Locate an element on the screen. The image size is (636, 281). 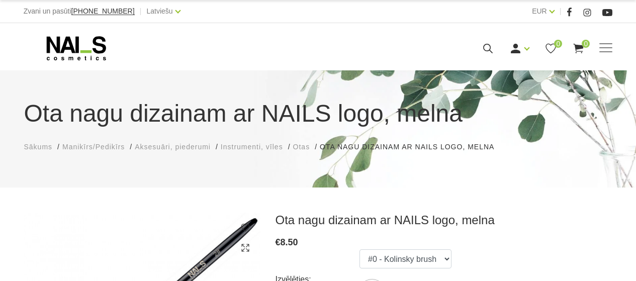
h1: Ota nagu dizainam ar NAILS logo, melna is located at coordinates (318, 114).